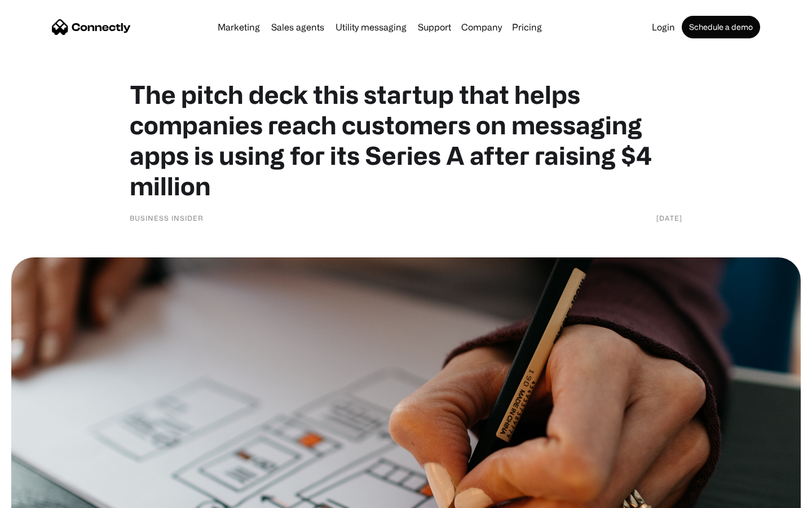  Describe the element at coordinates (481, 28) in the screenshot. I see `div: Company` at that location.